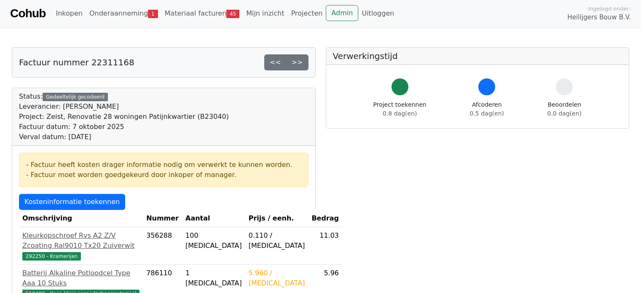 The height and width of the screenshot is (293, 641). Describe the element at coordinates (153, 14) in the screenshot. I see `span: 1` at that location.